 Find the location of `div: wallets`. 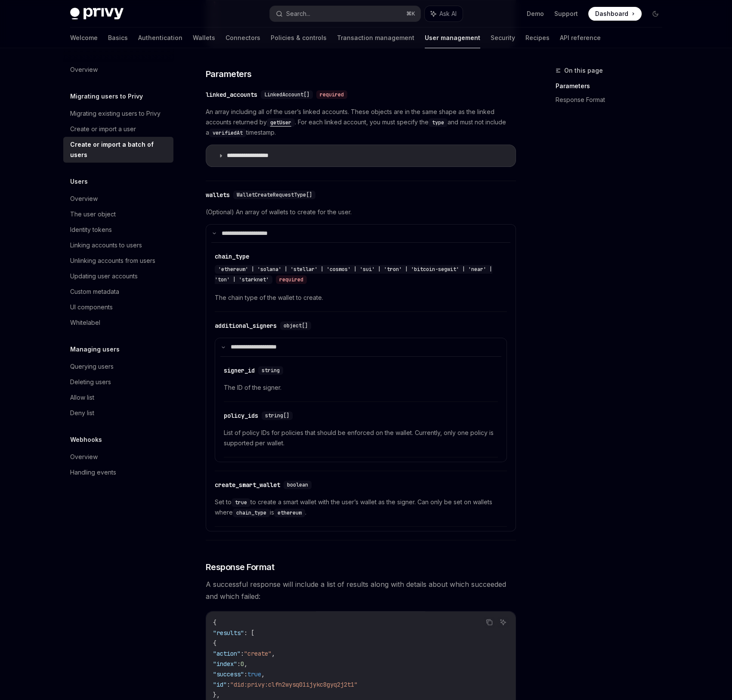

div: wallets is located at coordinates (218, 195).